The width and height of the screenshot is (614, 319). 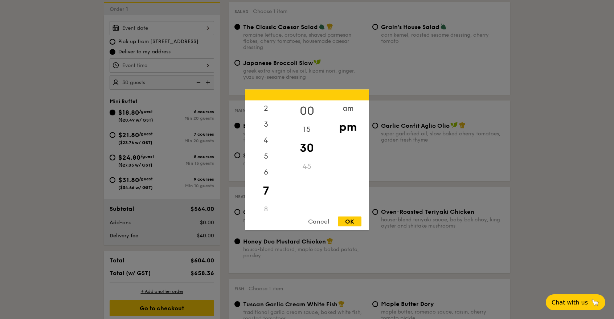 What do you see at coordinates (266, 156) in the screenshot?
I see `div: 5` at bounding box center [266, 156].